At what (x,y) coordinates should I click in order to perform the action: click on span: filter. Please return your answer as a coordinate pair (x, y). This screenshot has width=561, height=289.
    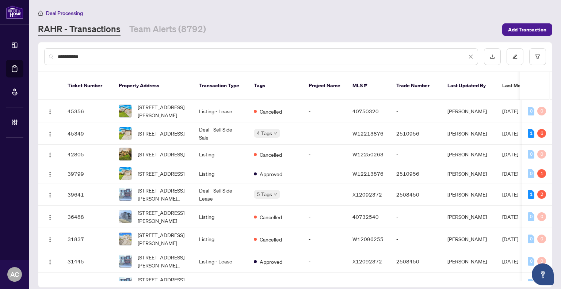
    Looking at the image, I should click on (537, 57).